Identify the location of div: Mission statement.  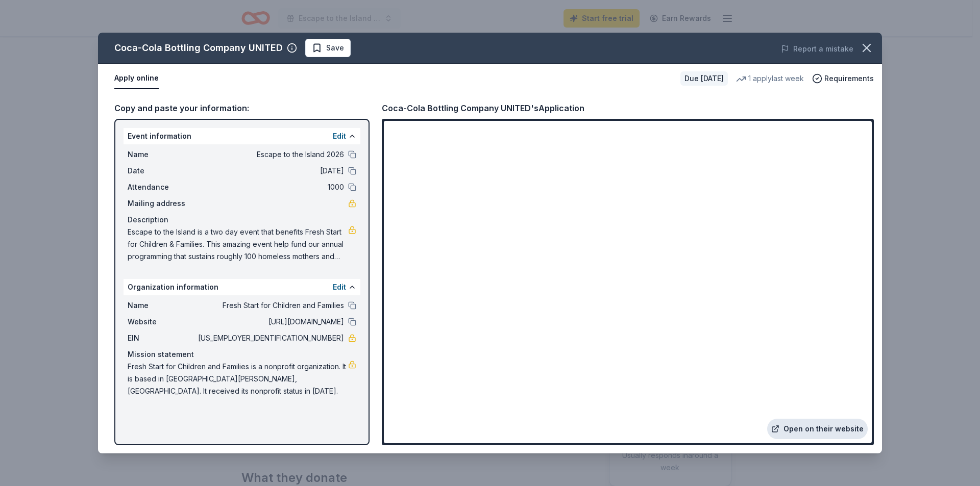
(242, 355).